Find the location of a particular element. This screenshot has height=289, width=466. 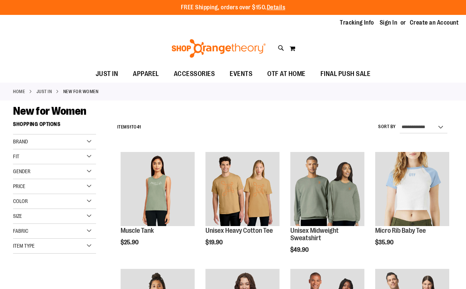

img: Micro Rib Baby Tee is located at coordinates (412, 189).